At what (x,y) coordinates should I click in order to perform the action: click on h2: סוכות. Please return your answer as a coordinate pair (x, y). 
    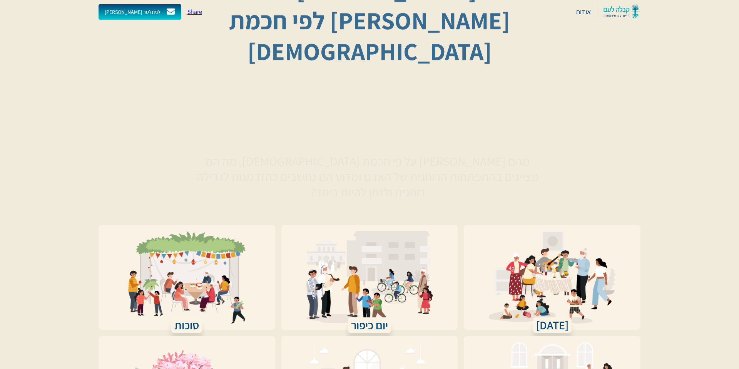
    Looking at the image, I should click on (187, 325).